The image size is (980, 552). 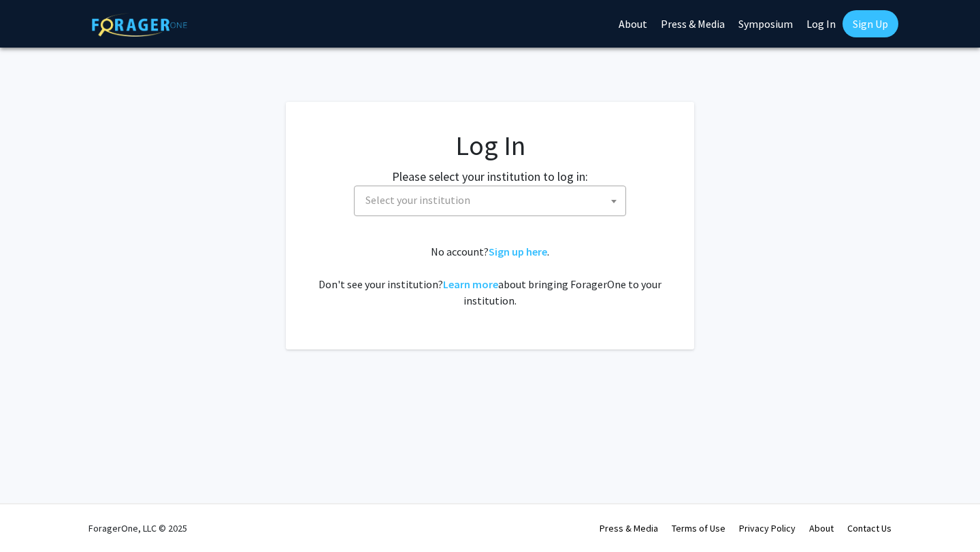 I want to click on a: Terms of Use, so click(x=698, y=528).